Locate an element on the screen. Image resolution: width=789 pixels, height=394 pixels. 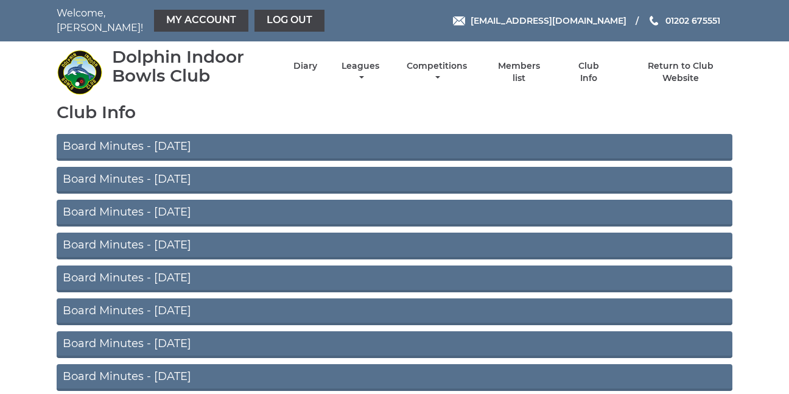
a: Competitions is located at coordinates (436, 72).